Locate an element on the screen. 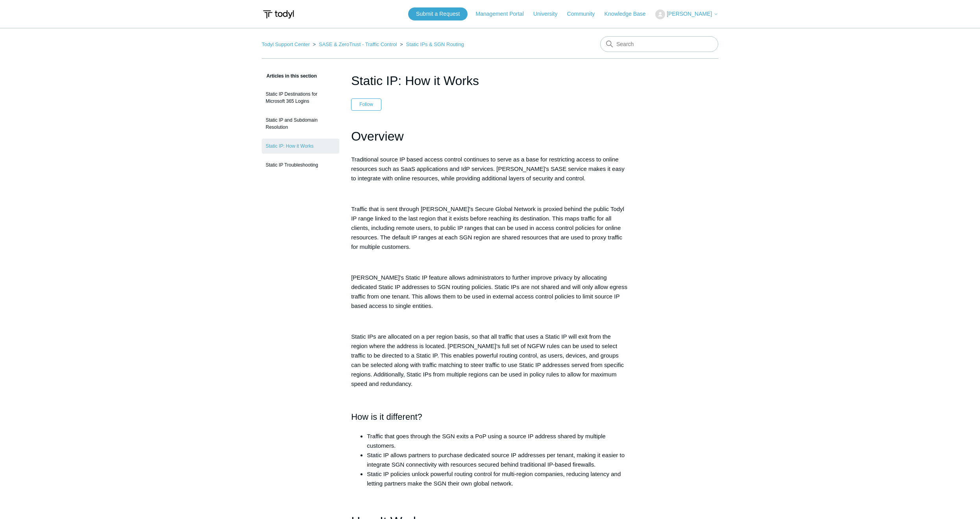 The height and width of the screenshot is (519, 980). a: Todyl Support Center is located at coordinates (286, 44).